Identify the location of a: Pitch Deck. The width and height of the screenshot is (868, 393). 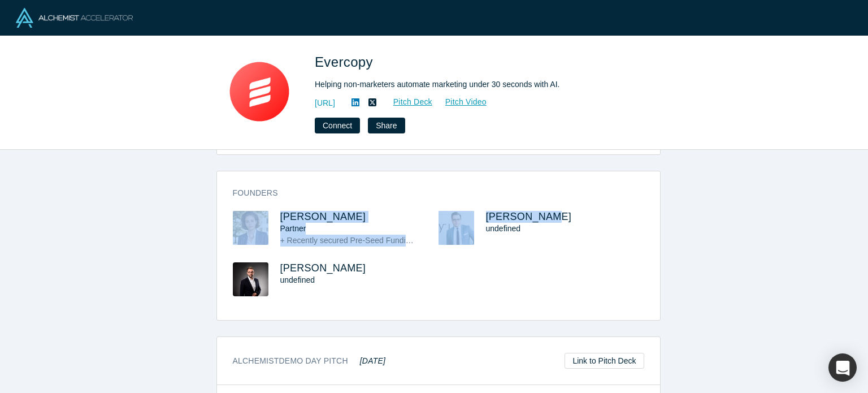
(407, 102).